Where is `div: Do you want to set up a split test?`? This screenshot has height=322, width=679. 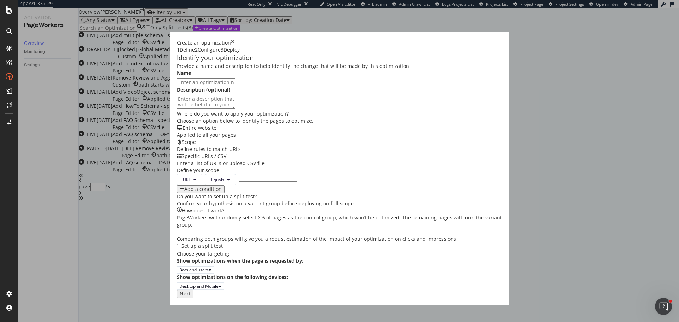
div: Do you want to set up a split test? is located at coordinates (339, 197).